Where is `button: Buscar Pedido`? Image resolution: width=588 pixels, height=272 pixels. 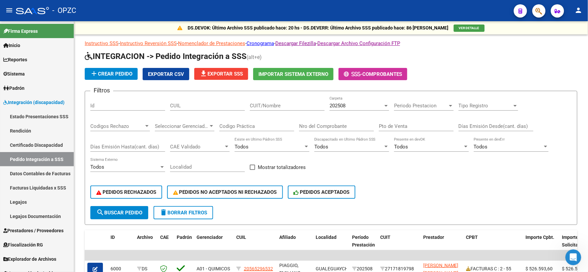 button: Buscar Pedido is located at coordinates (119, 212).